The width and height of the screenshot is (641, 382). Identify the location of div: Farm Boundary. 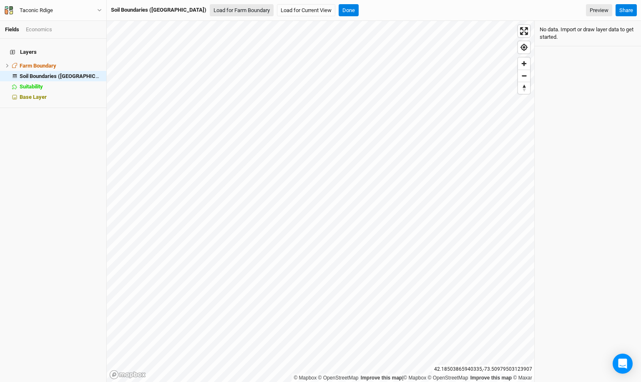
(61, 66).